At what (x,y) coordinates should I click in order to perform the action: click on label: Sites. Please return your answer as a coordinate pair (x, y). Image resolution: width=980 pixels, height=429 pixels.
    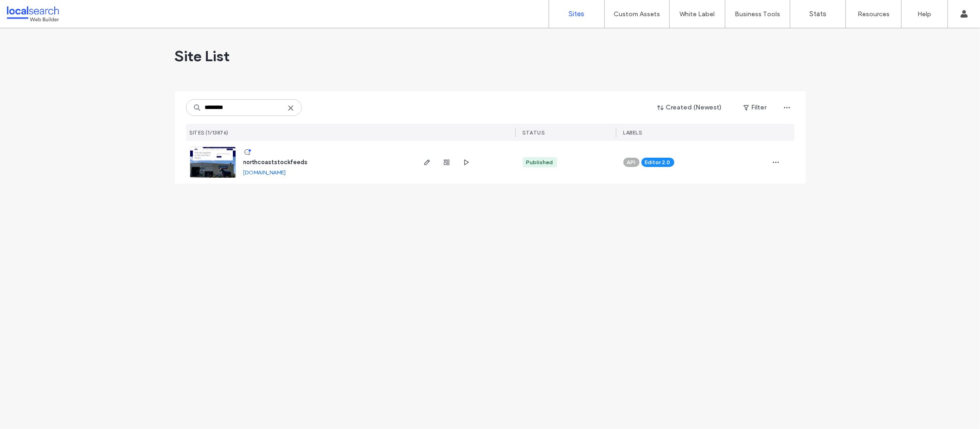
    Looking at the image, I should click on (577, 14).